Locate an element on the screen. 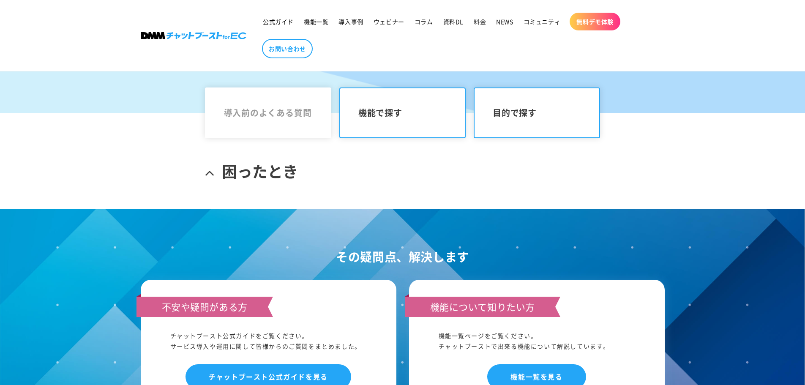 The width and height of the screenshot is (805, 385). a: コラム is located at coordinates (424, 22).